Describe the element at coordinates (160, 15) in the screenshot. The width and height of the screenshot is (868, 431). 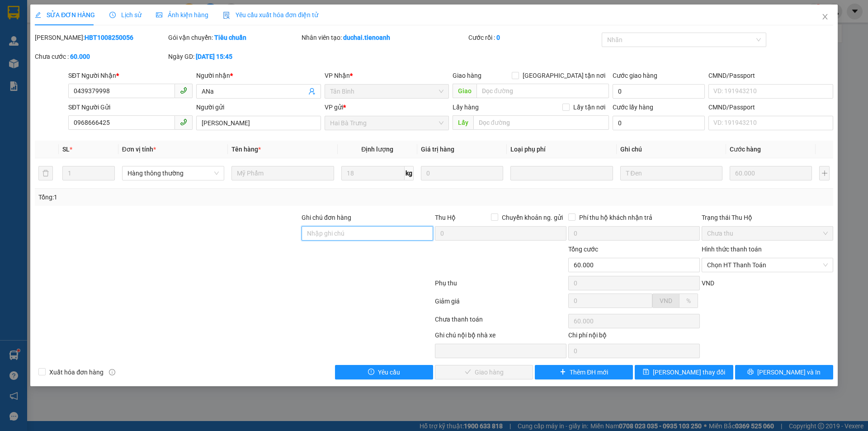
I see `span: picture` at that location.